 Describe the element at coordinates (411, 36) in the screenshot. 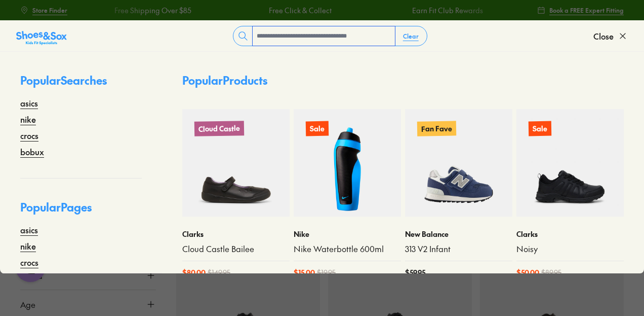

I see `button: Clear` at that location.